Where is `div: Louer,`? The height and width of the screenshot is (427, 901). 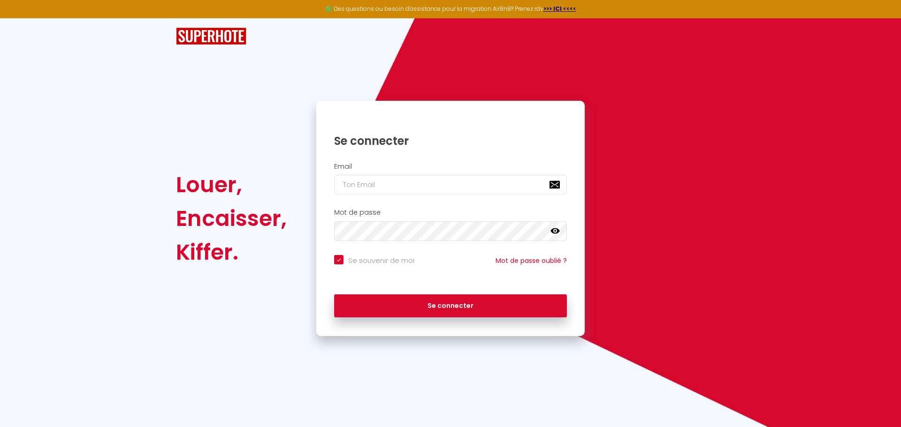 div: Louer, is located at coordinates (231, 185).